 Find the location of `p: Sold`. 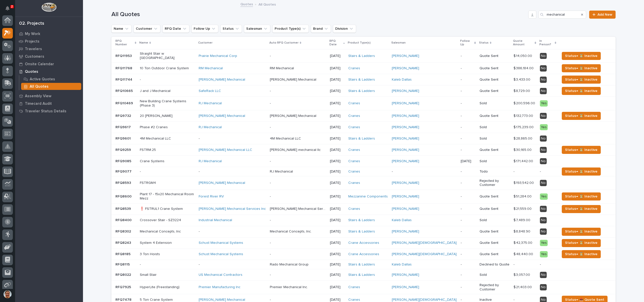

p: Sold is located at coordinates (495, 103).